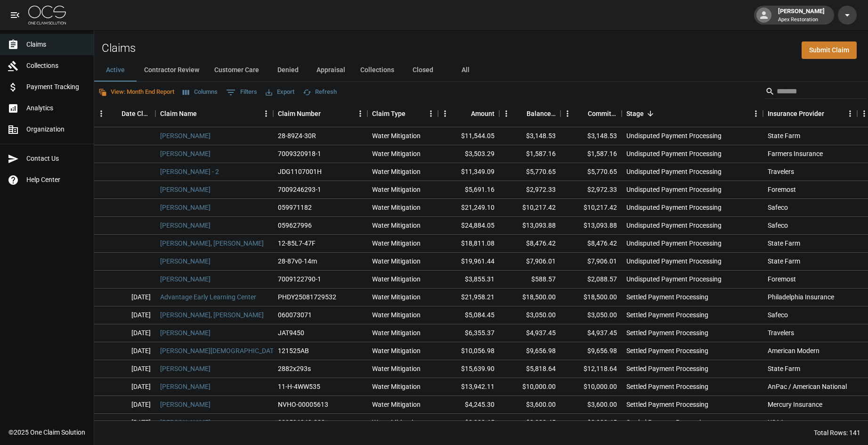  Describe the element at coordinates (469, 172) in the screenshot. I see `div: $11,349.09` at that location.